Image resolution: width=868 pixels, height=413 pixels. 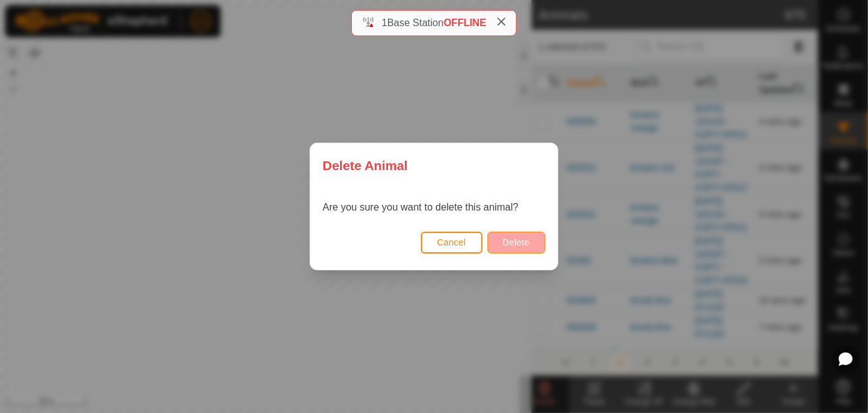 I want to click on span: Cancel, so click(x=451, y=242).